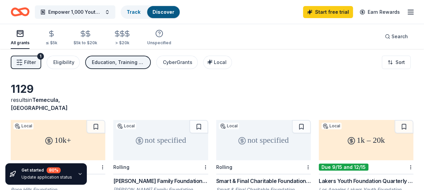 The image size is (424, 190). What do you see at coordinates (122, 43) in the screenshot?
I see `div: > $20k` at bounding box center [122, 43].